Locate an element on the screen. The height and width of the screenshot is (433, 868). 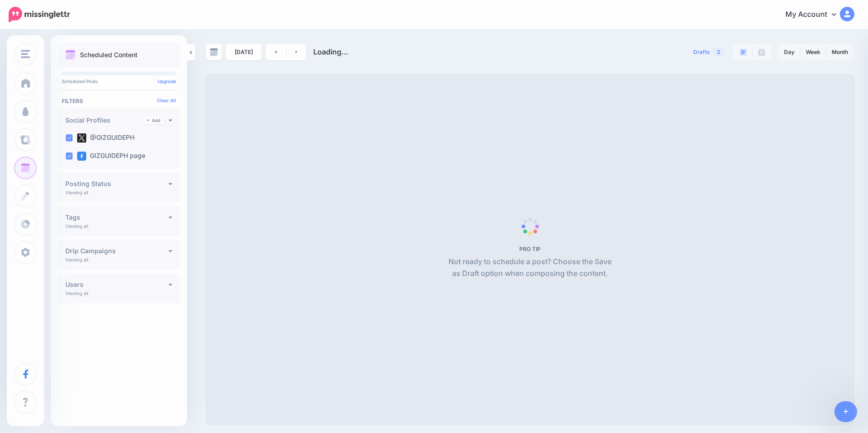
h4: Users is located at coordinates (117, 285).